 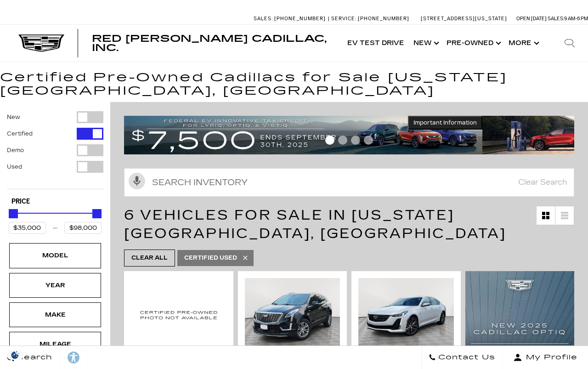 I want to click on span: Service:, so click(x=344, y=18).